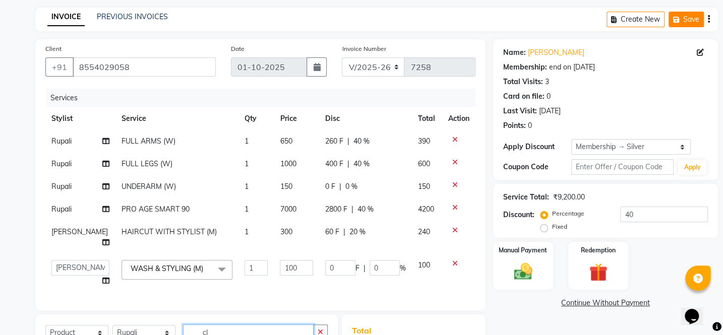 This screenshot has height=335, width=723. Describe the element at coordinates (288, 209) in the screenshot. I see `span: 7000` at that location.